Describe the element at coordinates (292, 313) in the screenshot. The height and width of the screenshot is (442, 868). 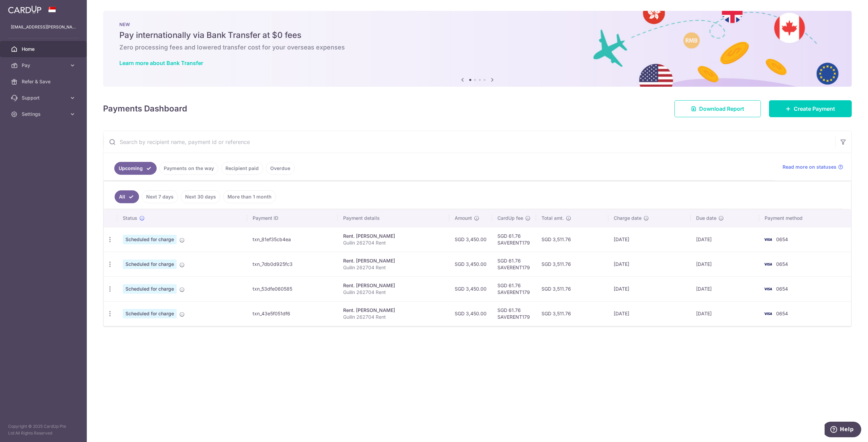
I see `td: txn_43e5f051df6` at that location.